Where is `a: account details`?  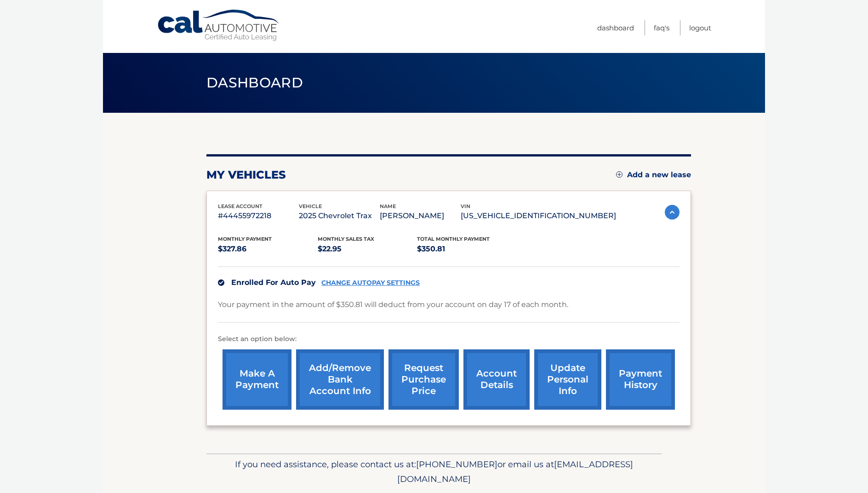
a: account details is located at coordinates (496, 379).